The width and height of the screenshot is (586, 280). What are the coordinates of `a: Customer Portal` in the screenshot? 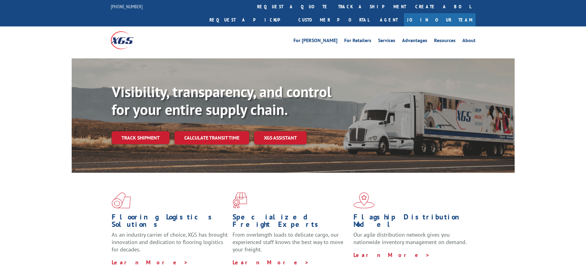 It's located at (334, 20).